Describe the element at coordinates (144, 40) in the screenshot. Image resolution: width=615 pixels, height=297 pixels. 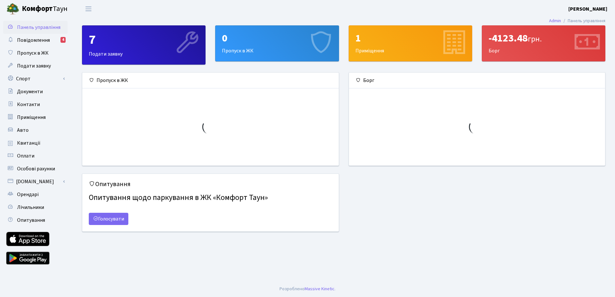
I see `div: 7` at that location.